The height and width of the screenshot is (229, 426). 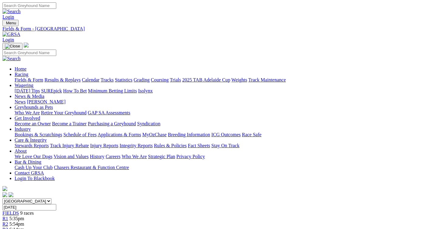 I want to click on a: Care & Integrity, so click(x=31, y=140).